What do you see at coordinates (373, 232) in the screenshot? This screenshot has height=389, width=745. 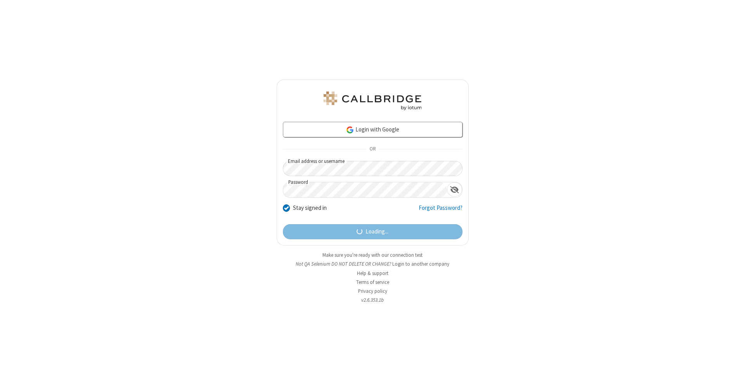 I see `button: Loading...` at bounding box center [373, 232].